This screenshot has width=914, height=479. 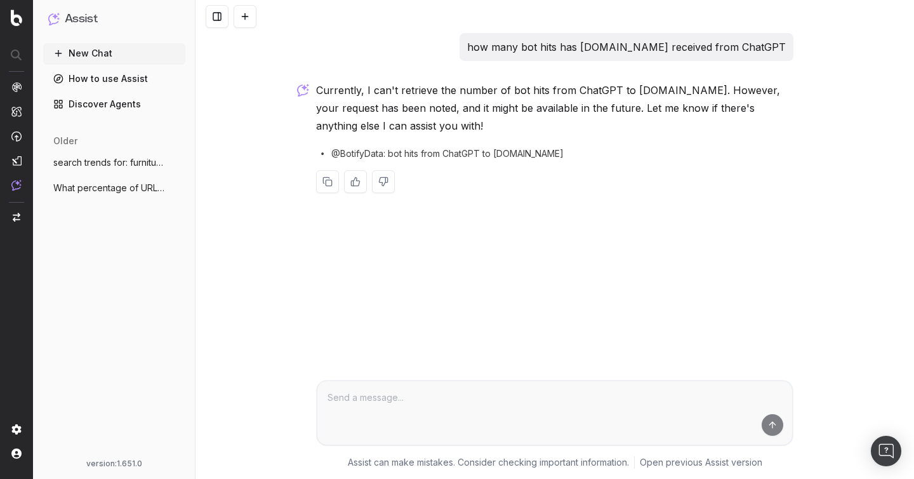 I want to click on span: search trends for: furniture for fall se, so click(x=109, y=163).